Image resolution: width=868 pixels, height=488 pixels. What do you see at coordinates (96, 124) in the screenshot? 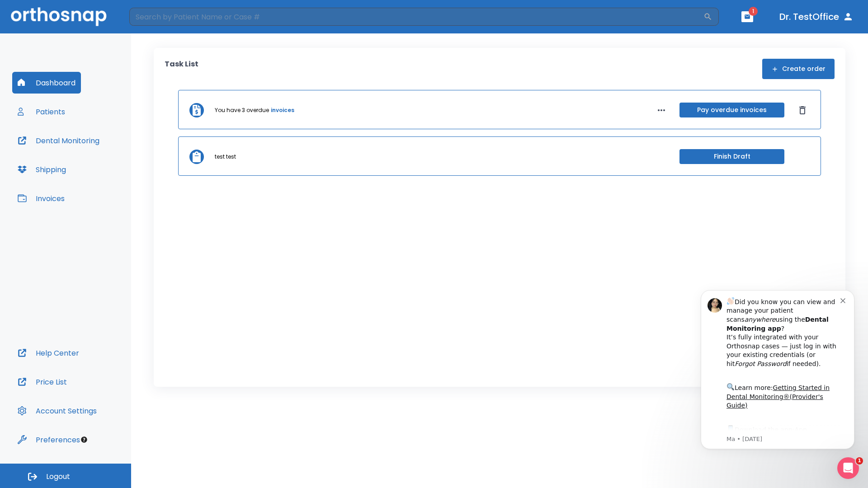
I see `div: Learn more: ​` at bounding box center [96, 124].